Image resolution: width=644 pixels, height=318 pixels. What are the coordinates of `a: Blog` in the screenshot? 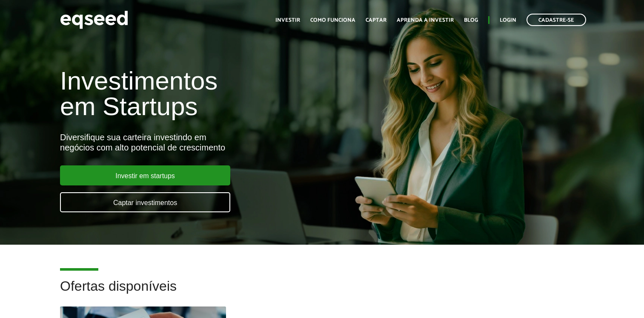 It's located at (470, 20).